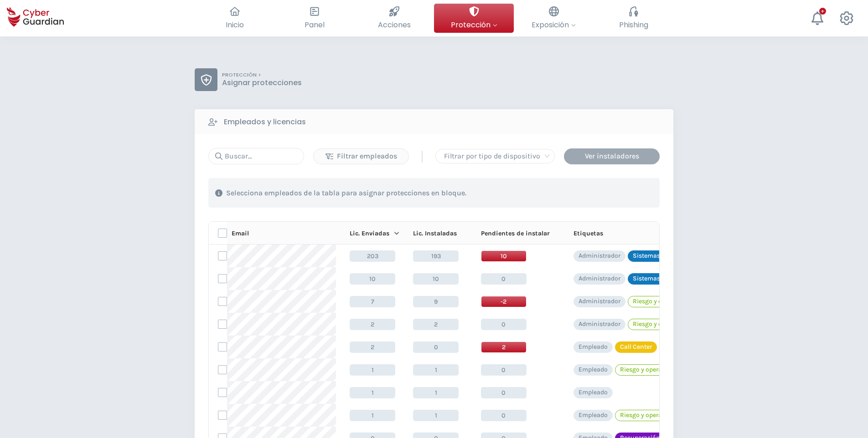 This screenshot has width=868, height=438. Describe the element at coordinates (394, 24) in the screenshot. I see `span: Acciones` at that location.